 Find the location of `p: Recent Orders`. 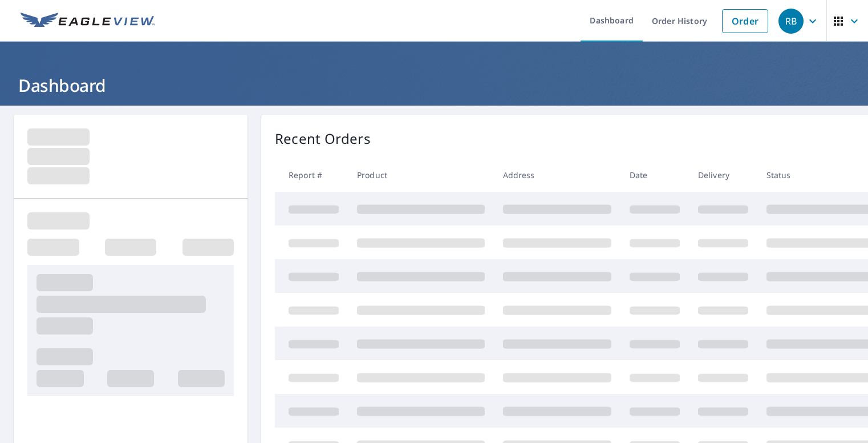

p: Recent Orders is located at coordinates (323, 139).